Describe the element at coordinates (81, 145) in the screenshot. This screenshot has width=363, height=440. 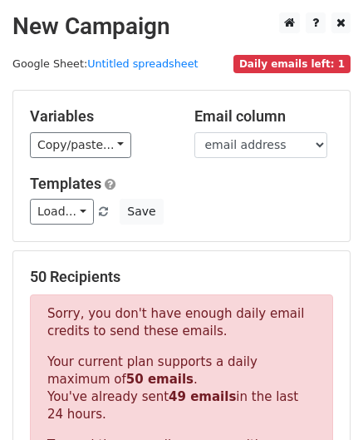
I see `a: Copy/paste...` at that location.